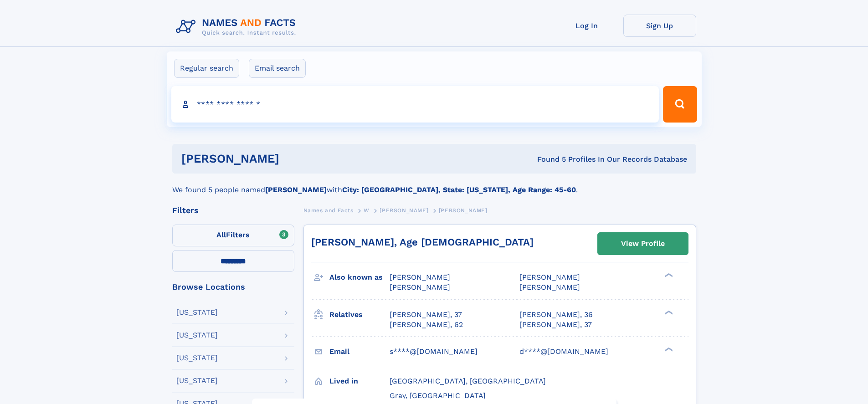  Describe the element at coordinates (643, 244) in the screenshot. I see `a: View Profile` at that location.